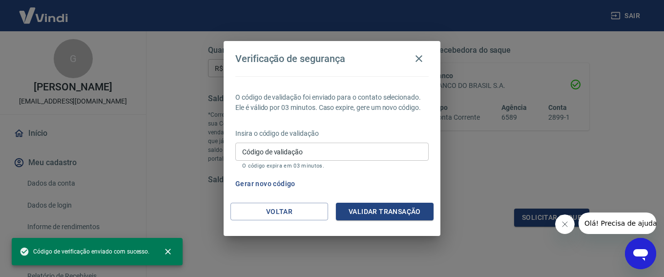 The image size is (664, 277). What do you see at coordinates (168, 251) in the screenshot?
I see `button: close` at bounding box center [168, 251].